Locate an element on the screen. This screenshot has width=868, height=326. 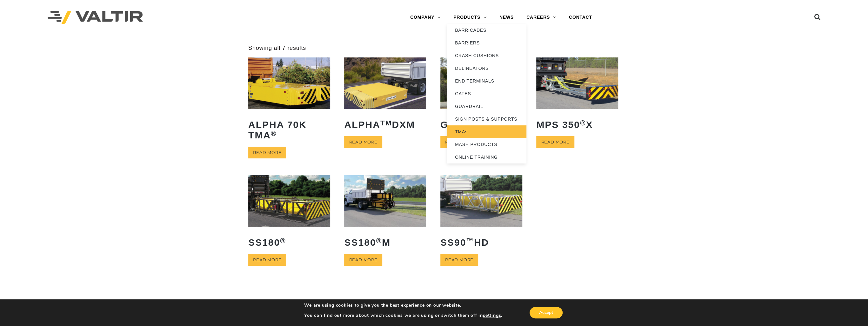
a: ALPHA 70K TMA® is located at coordinates (289, 101).